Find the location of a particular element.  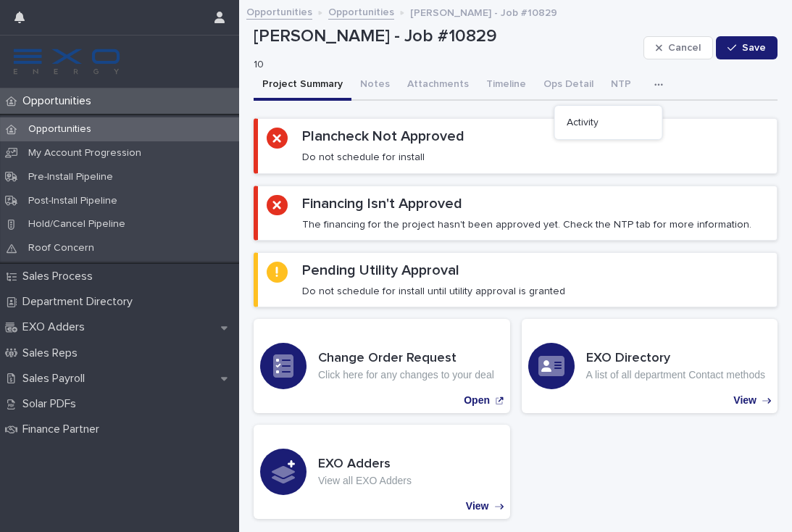

p: Pre-Install Pipeline is located at coordinates (70, 176).